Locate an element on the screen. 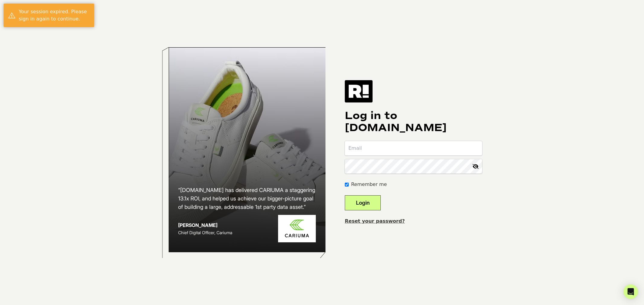  button: Login is located at coordinates (363, 203).